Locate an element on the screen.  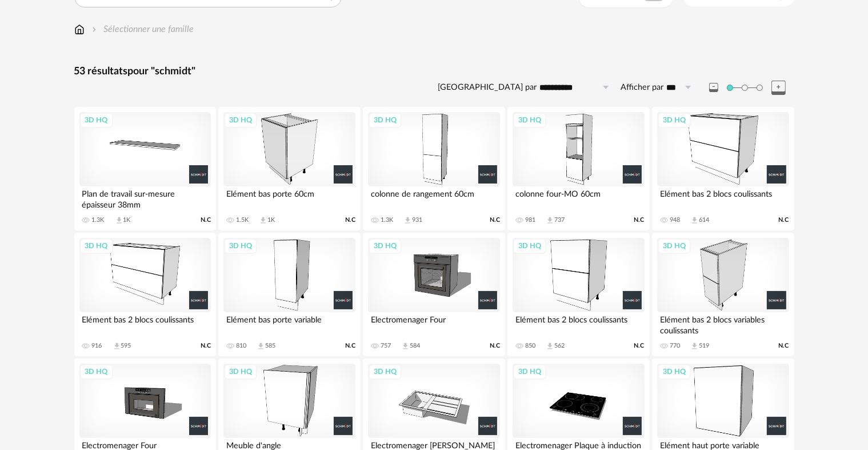
div: 585 is located at coordinates (270, 346).